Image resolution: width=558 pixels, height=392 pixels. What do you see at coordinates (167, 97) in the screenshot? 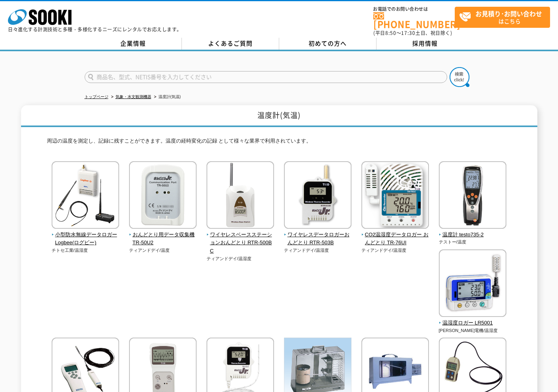
I see `li: 温度計(気温)` at bounding box center [167, 97].